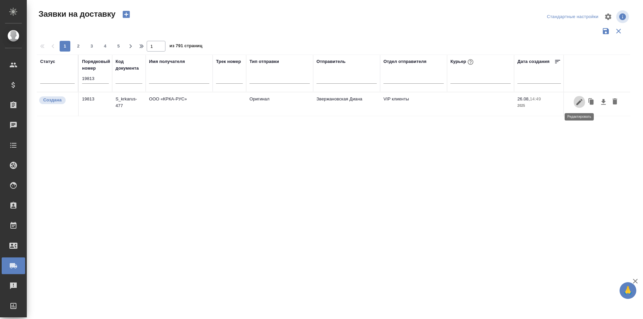 The image size is (643, 319). I want to click on p: Создана, so click(52, 100).